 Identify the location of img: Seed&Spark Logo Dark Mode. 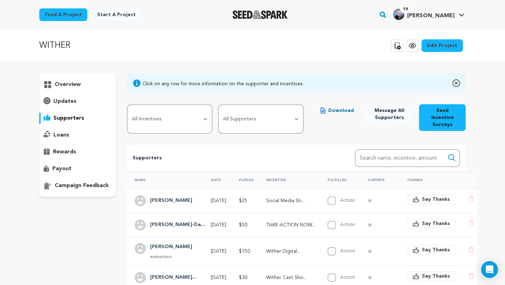
(260, 15).